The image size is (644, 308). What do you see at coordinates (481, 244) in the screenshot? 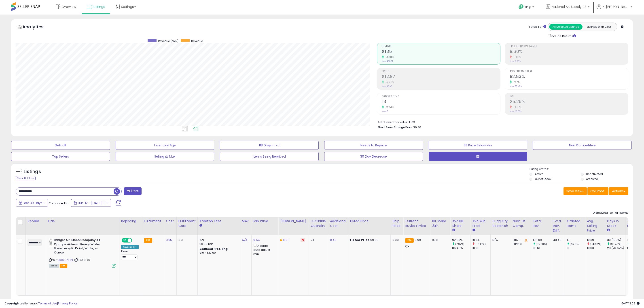
I see `small: (-3.18%)` at bounding box center [481, 244].